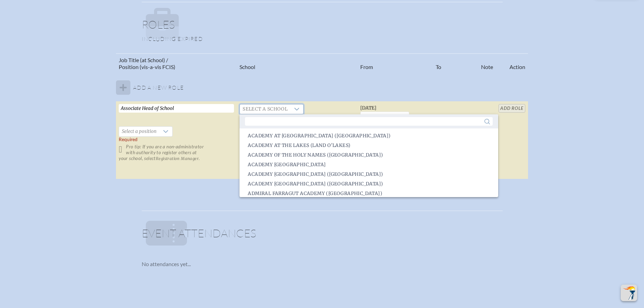  I want to click on span: Academy at the Lakes (Land O'Lakes), so click(299, 145).